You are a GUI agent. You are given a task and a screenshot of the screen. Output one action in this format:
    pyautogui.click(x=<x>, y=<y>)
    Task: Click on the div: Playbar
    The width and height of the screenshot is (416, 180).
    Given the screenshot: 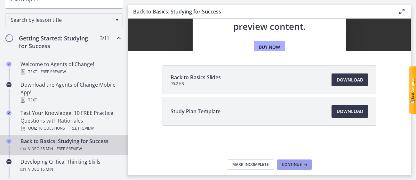 What is the action you would take?
    pyautogui.click(x=140, y=27)
    